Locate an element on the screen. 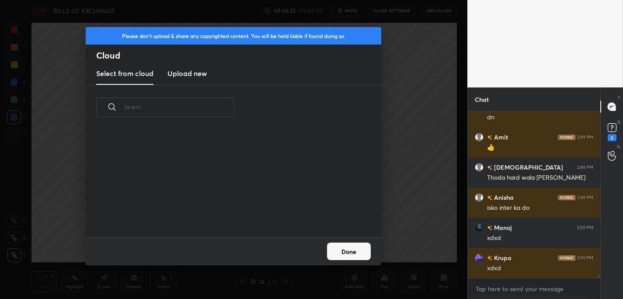  p: G is located at coordinates (619, 146).